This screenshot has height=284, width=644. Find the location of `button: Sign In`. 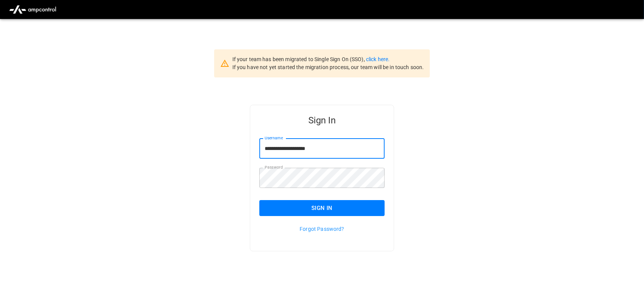

button: Sign In is located at coordinates (322, 208).